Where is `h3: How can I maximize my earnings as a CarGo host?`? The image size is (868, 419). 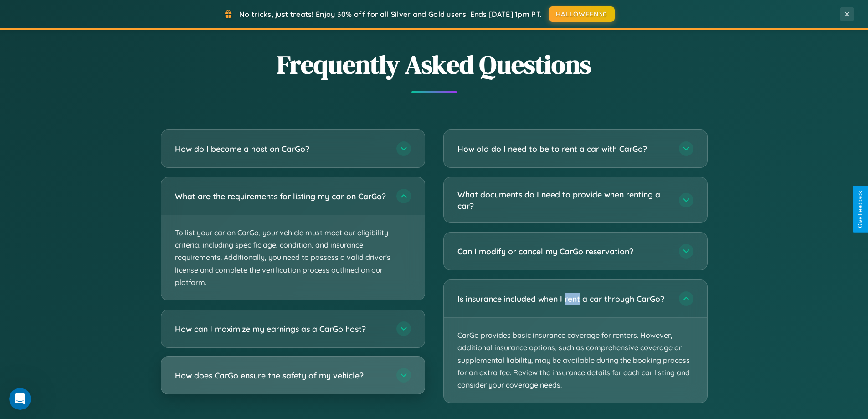
h3: How can I maximize my earnings as a CarGo host? is located at coordinates (281, 329).